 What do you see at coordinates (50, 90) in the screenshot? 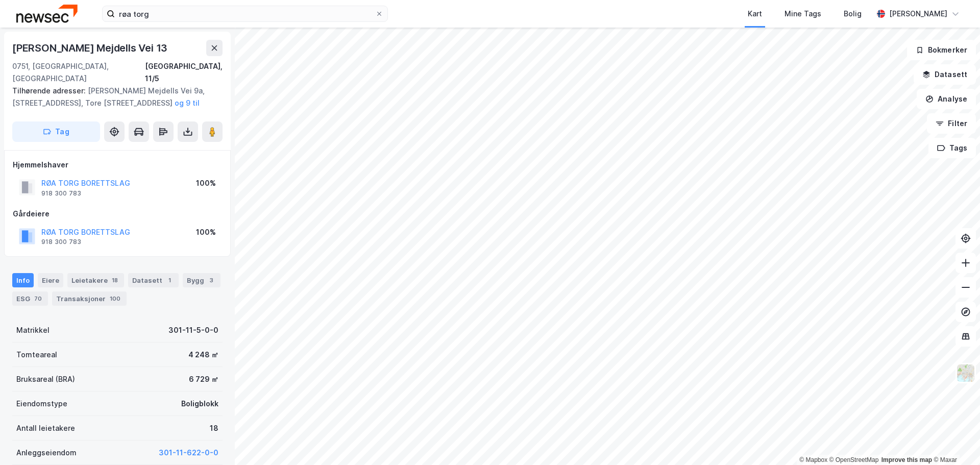
I see `span: Tilhørende adresser:` at bounding box center [50, 90].